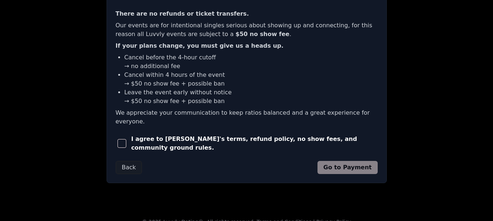  What do you see at coordinates (251, 62) in the screenshot?
I see `li: Cancel before the 4-hour cutoff → no additional fee` at bounding box center [251, 62].